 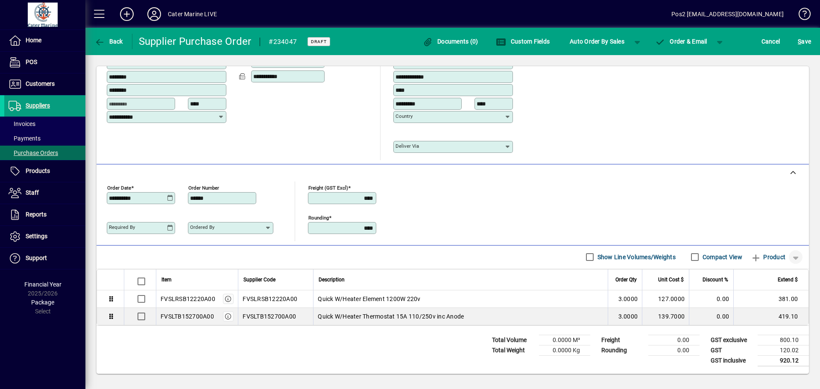 I want to click on td: 381.00, so click(x=770, y=299).